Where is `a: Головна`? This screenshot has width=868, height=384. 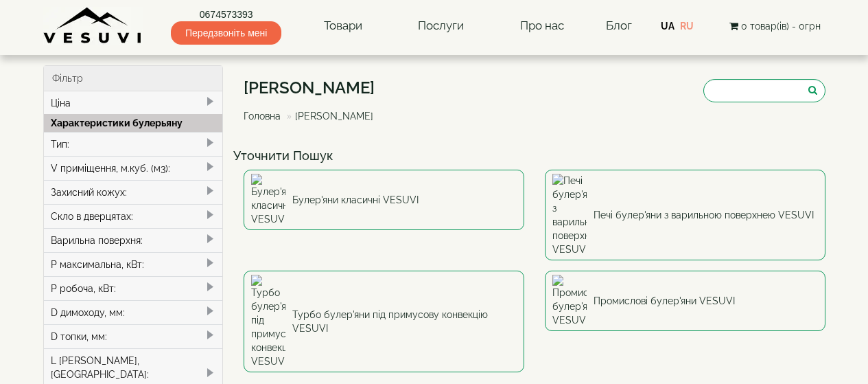
a: Головна is located at coordinates (263, 116).